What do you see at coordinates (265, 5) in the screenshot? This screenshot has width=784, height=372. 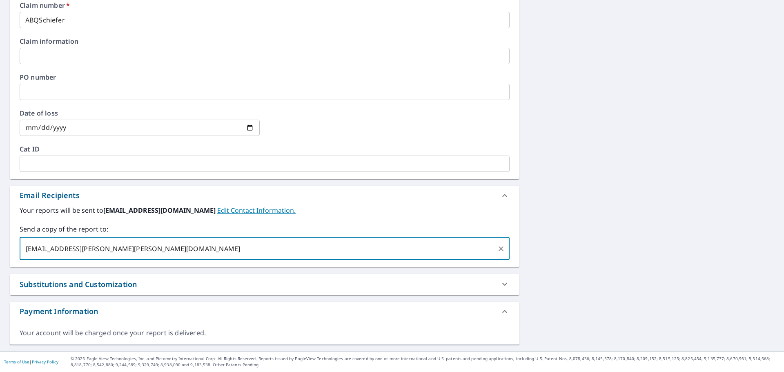 I see `label: Claim number` at bounding box center [265, 5].